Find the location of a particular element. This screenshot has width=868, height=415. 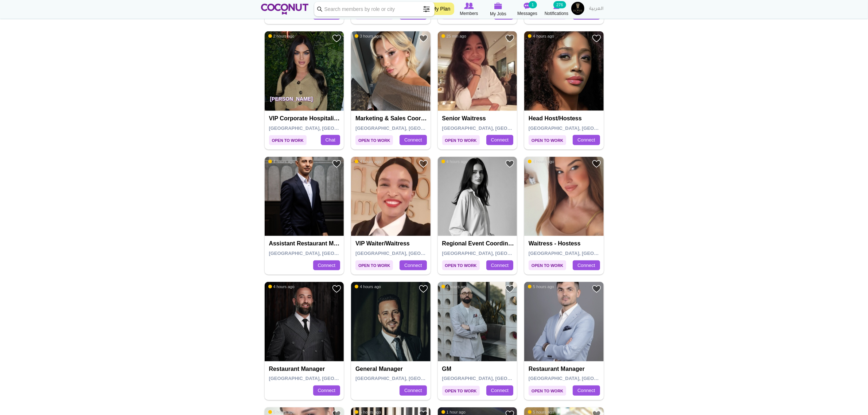

h4: Senior Waitress is located at coordinates (478, 118).